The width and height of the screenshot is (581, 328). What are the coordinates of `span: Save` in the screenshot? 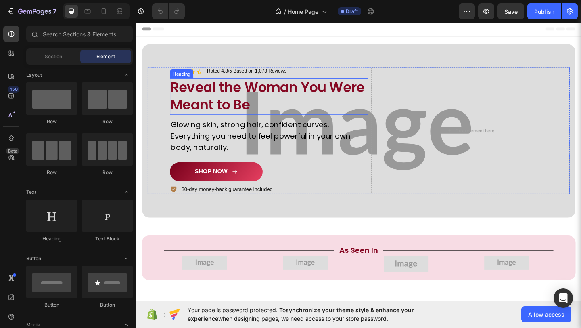 It's located at (511, 11).